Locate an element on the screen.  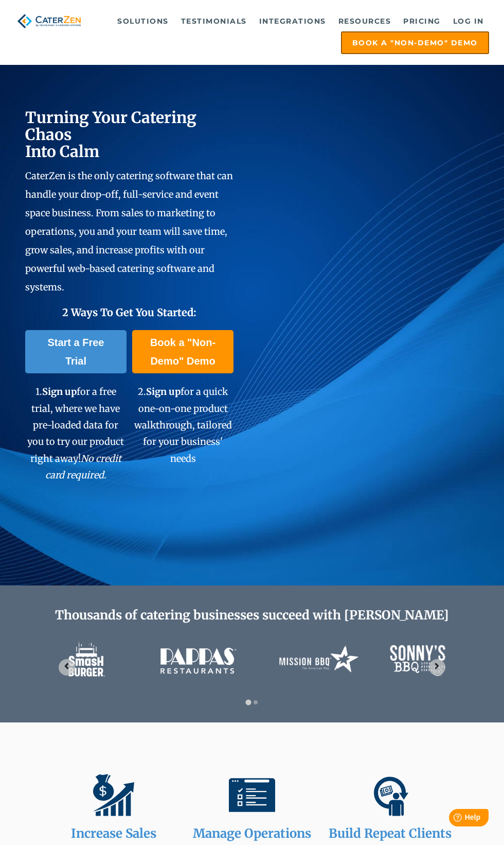
span: CaterZen is the only catering software that can handle your drop-off, full-service and event spac... is located at coordinates (129, 231).